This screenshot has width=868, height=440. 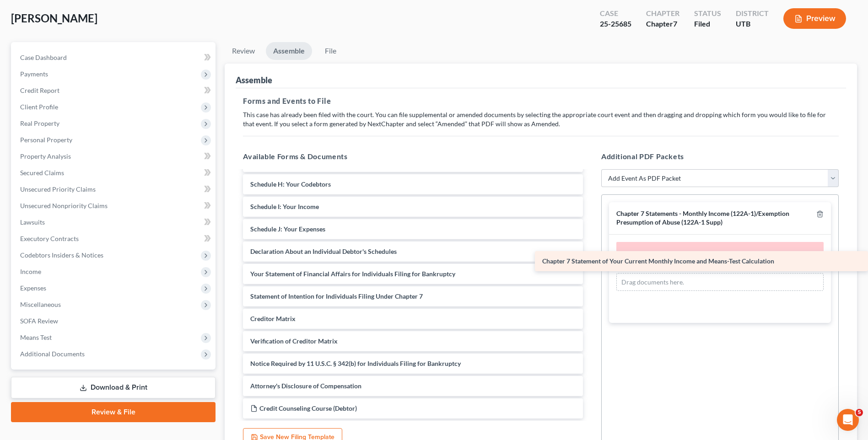 What do you see at coordinates (114, 239) in the screenshot?
I see `a: Executory Contracts` at bounding box center [114, 239].